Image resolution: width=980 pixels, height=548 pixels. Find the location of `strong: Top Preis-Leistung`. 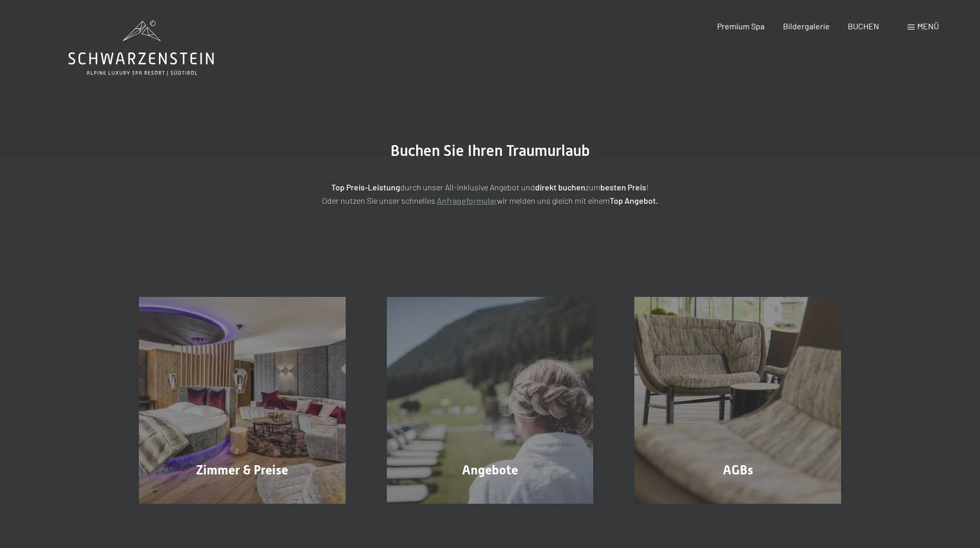

strong: Top Preis-Leistung is located at coordinates (366, 187).